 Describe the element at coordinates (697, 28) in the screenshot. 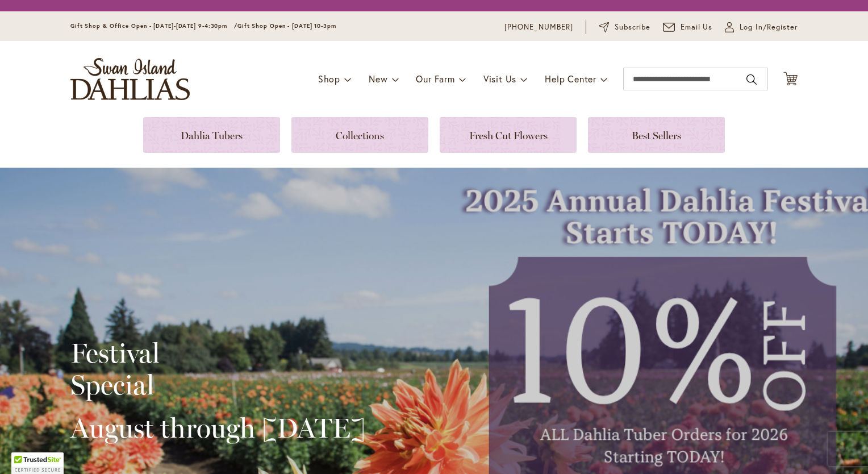

I see `span: Email Us` at that location.